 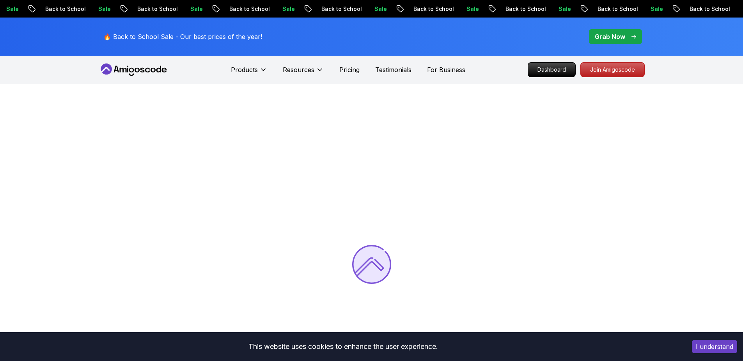 I want to click on a: Pricing, so click(x=349, y=70).